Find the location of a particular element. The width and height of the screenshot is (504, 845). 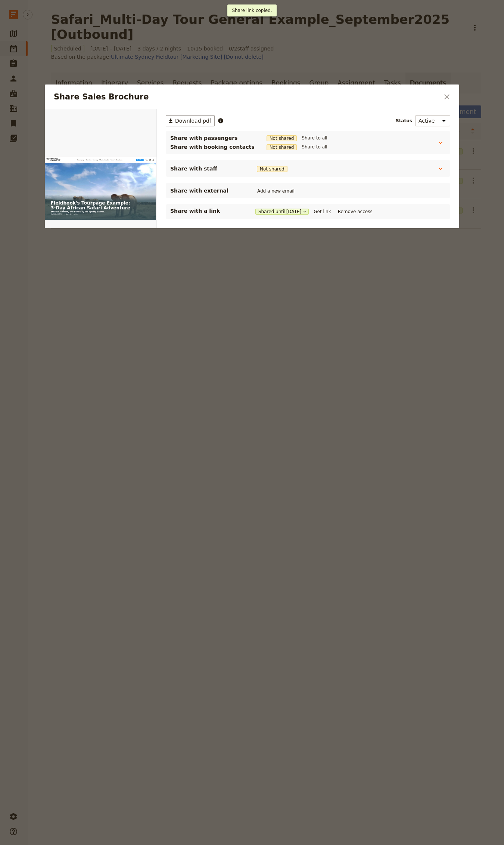

a: Book Now is located at coordinates (409, 13).